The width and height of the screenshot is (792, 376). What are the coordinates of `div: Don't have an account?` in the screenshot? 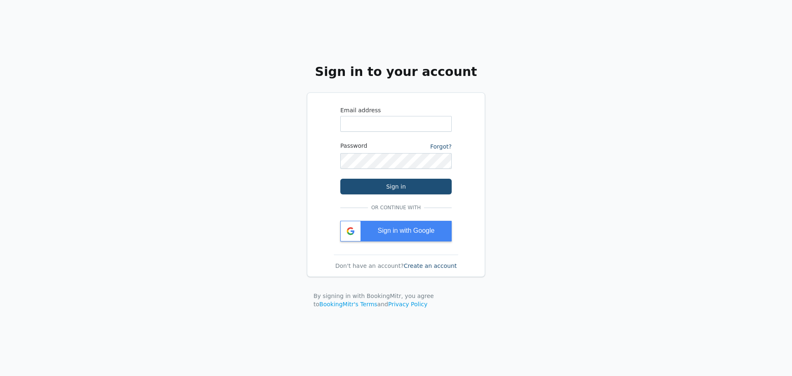 It's located at (396, 266).